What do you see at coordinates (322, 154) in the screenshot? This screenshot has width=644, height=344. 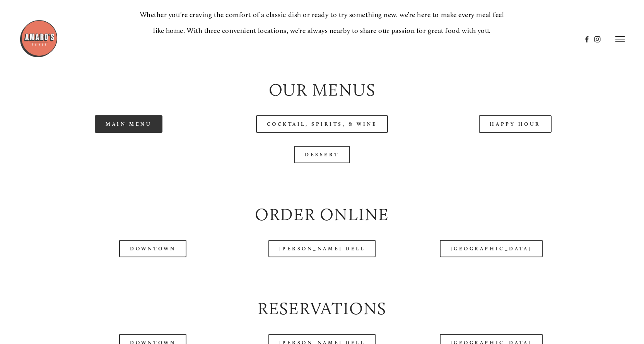 I see `a: Dessert` at bounding box center [322, 154].